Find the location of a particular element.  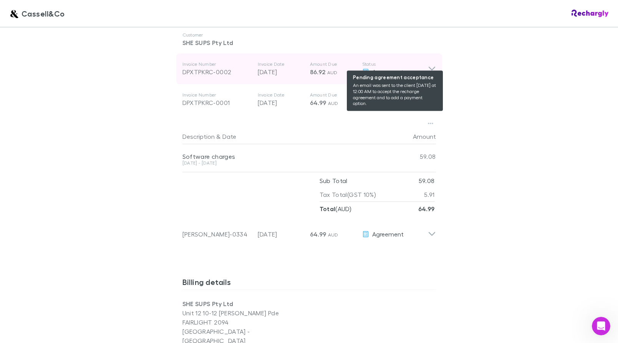

div: Software charges is located at coordinates (286, 156).